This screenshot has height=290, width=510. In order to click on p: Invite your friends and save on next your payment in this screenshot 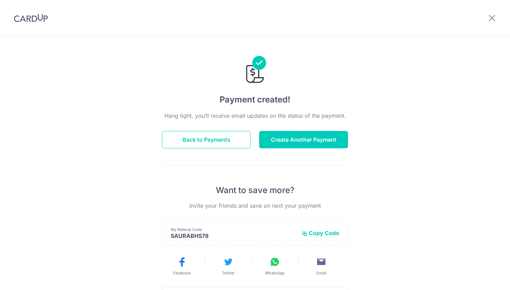, I will do `click(255, 205)`.